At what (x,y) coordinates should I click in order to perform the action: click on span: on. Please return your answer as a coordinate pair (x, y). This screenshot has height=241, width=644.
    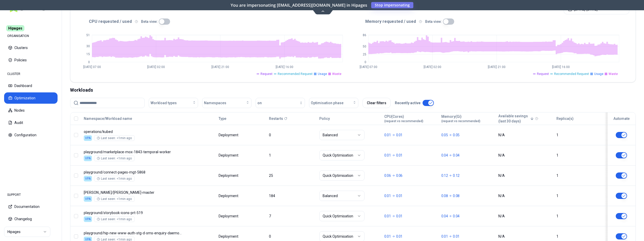
    Looking at the image, I should click on (260, 103).